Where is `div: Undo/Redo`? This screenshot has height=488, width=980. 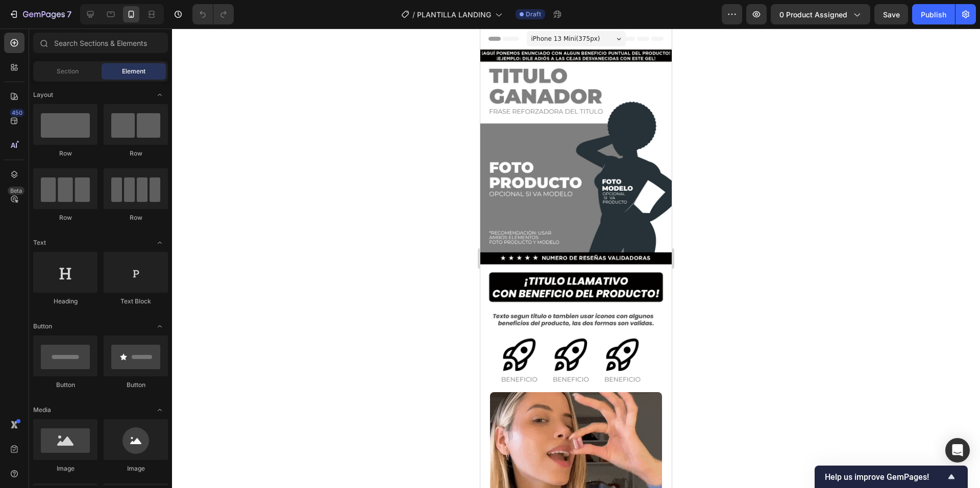 div: Undo/Redo is located at coordinates (213, 14).